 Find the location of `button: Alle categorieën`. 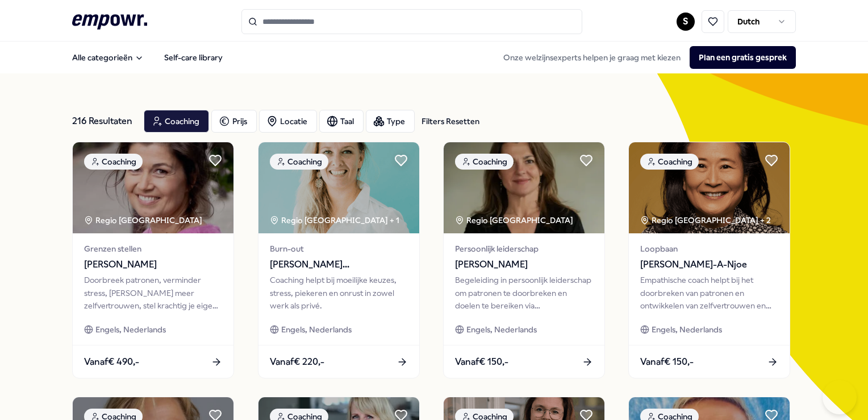

button: Alle categorieën is located at coordinates (108, 58).